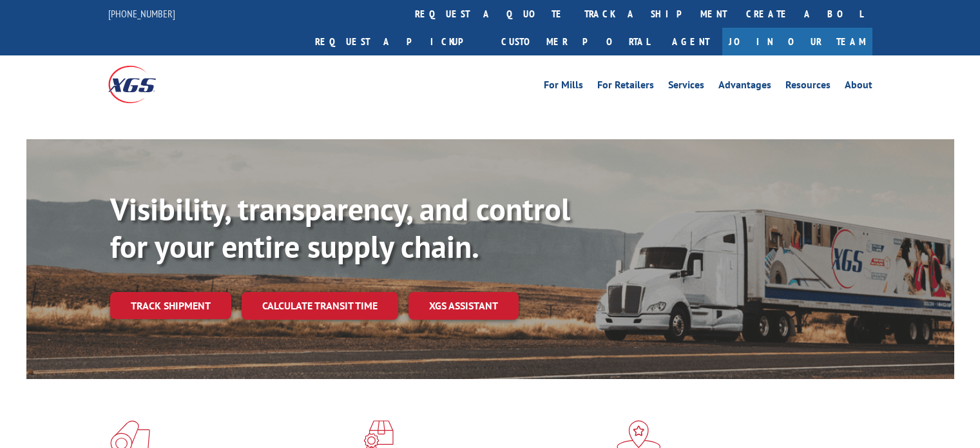 Image resolution: width=980 pixels, height=448 pixels. I want to click on a: For Retailers, so click(626, 87).